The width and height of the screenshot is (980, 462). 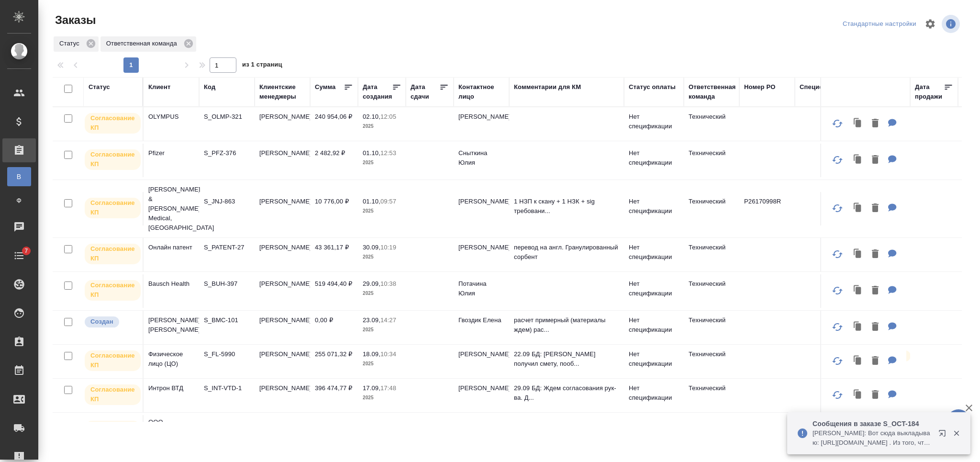 What do you see at coordinates (481, 92) in the screenshot?
I see `div: Контактное лицо` at bounding box center [481, 92].